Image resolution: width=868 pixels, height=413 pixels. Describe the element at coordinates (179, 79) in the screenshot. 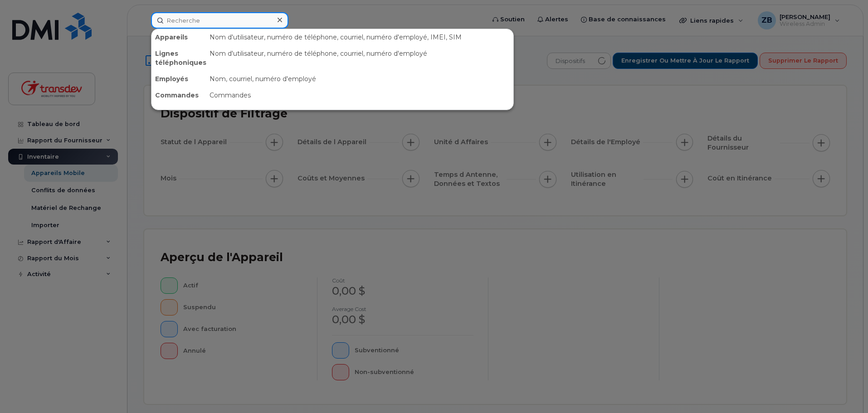

I see `div: Employés` at that location.